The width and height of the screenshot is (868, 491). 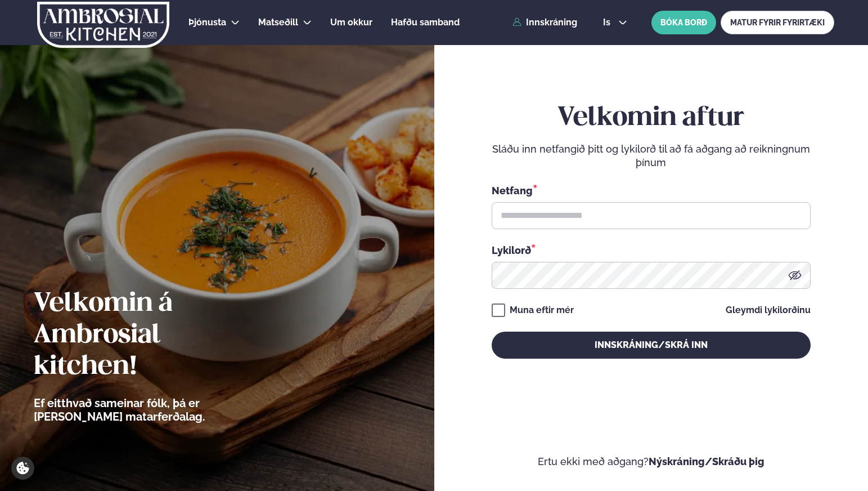 I want to click on h2: Velkomin aftur, so click(x=651, y=118).